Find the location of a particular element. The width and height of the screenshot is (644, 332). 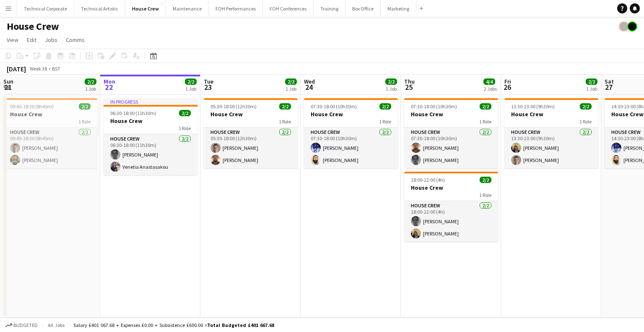

span: View is located at coordinates (13, 39).